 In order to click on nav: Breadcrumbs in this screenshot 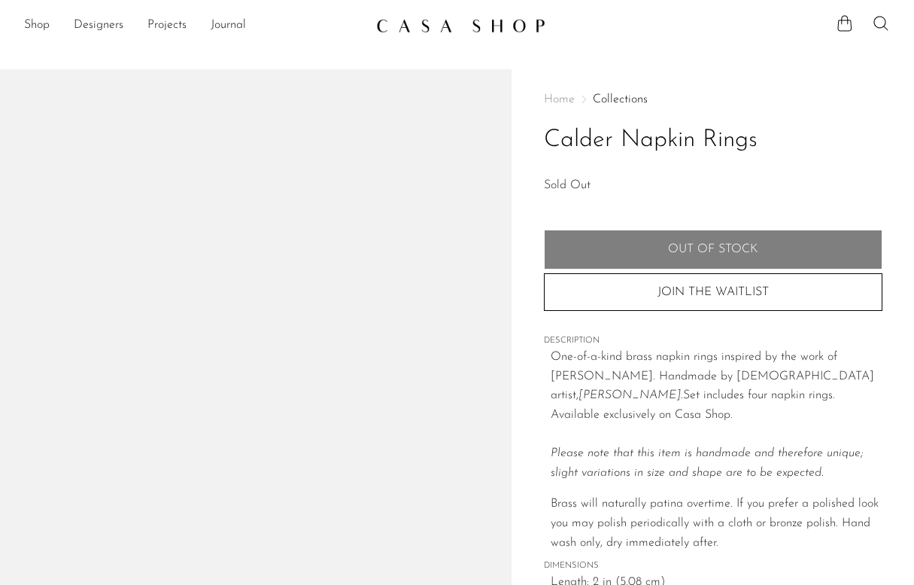, I will do `click(713, 99)`.